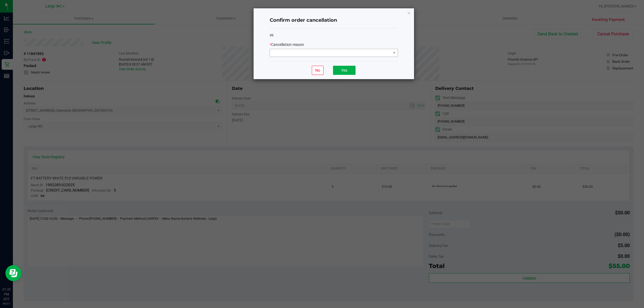 This screenshot has width=644, height=308. Describe the element at coordinates (287, 45) in the screenshot. I see `span: Cancellation reason` at that location.